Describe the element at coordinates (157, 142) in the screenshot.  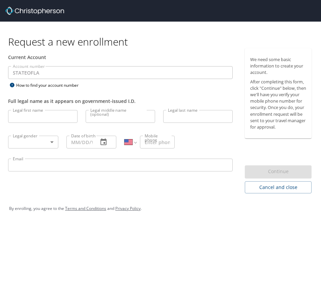
I see `input: Enter phone number` at that location.